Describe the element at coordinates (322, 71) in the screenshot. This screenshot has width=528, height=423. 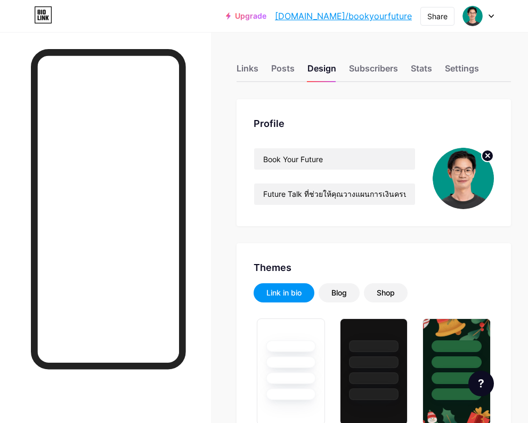
I see `div: Design` at that location.